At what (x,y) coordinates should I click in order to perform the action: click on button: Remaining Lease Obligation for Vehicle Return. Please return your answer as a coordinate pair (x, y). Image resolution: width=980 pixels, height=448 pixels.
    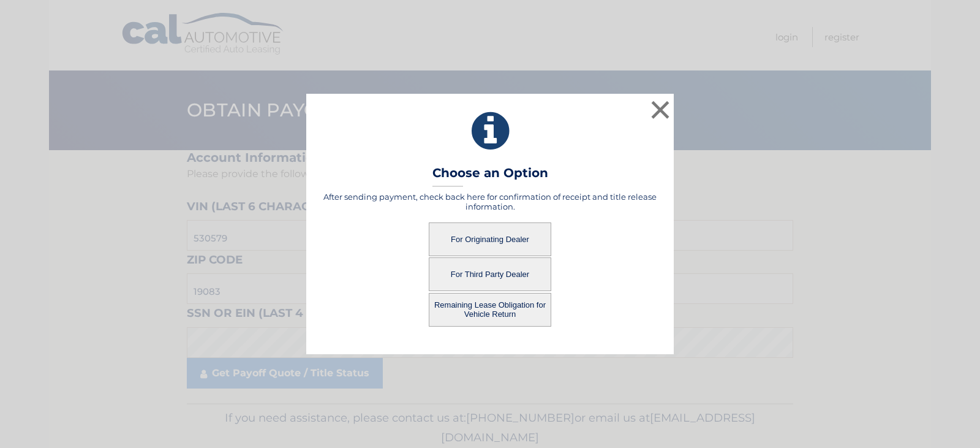
    Looking at the image, I should click on (490, 309).